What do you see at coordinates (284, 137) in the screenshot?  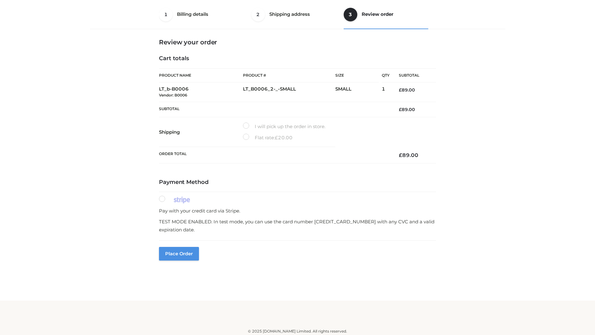 I see `bdi: 20.00` at bounding box center [284, 137].